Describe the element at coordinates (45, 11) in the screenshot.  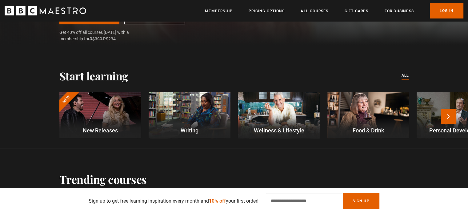
I see `a: BBC Maestro` at that location.